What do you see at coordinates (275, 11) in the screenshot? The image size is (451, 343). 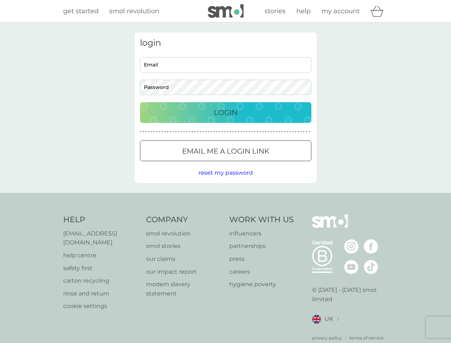 I see `span: stories` at bounding box center [275, 11].